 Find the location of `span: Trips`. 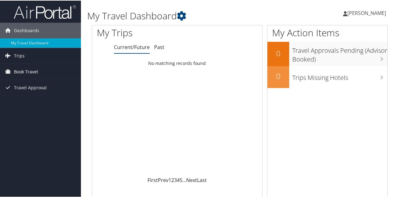

span: Trips is located at coordinates (19, 55).